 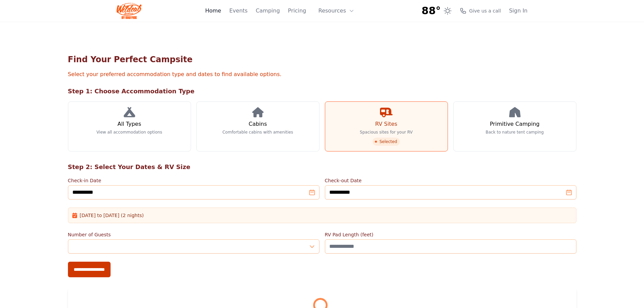 What do you see at coordinates (297, 11) in the screenshot?
I see `a: Pricing` at bounding box center [297, 11].